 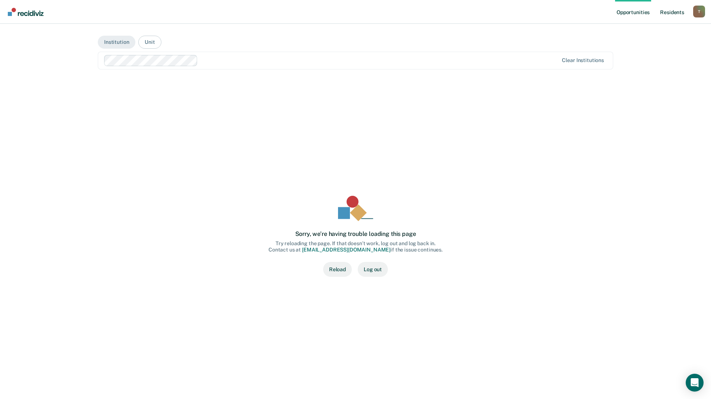 What do you see at coordinates (26, 12) in the screenshot?
I see `img: Recidiviz` at bounding box center [26, 12].